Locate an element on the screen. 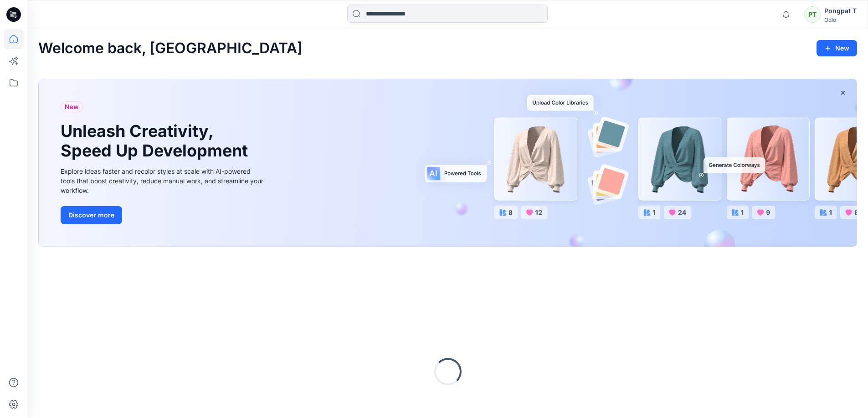  div: Odlo is located at coordinates (840, 19).